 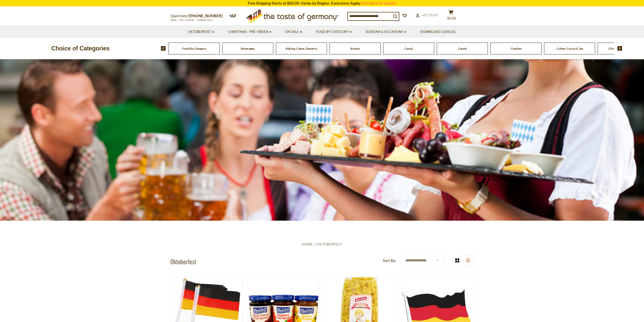 I want to click on span: Beverages, so click(x=248, y=48).